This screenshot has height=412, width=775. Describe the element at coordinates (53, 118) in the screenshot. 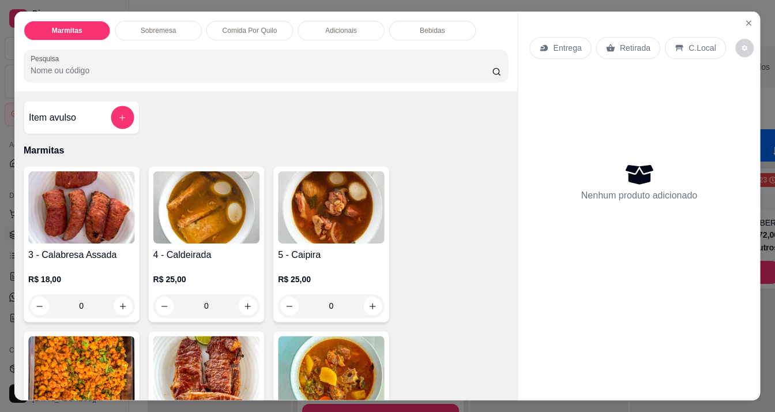

I see `h4: Item avulso` at that location.